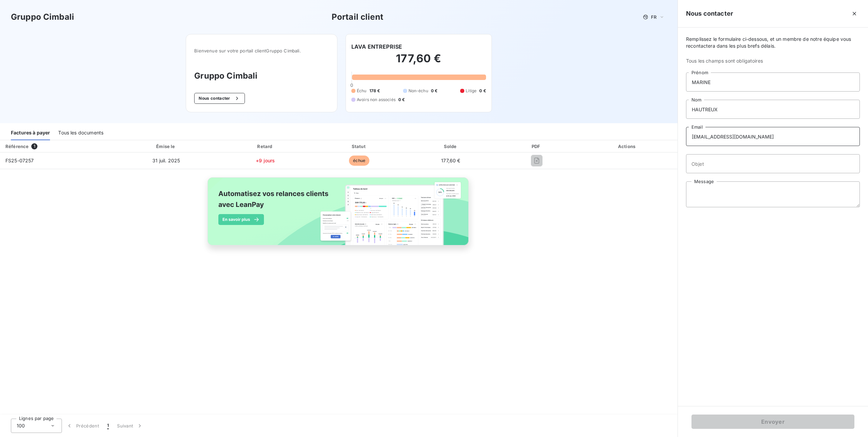 This screenshot has height=437, width=868. What do you see at coordinates (654, 17) in the screenshot?
I see `span: FR` at bounding box center [654, 17].